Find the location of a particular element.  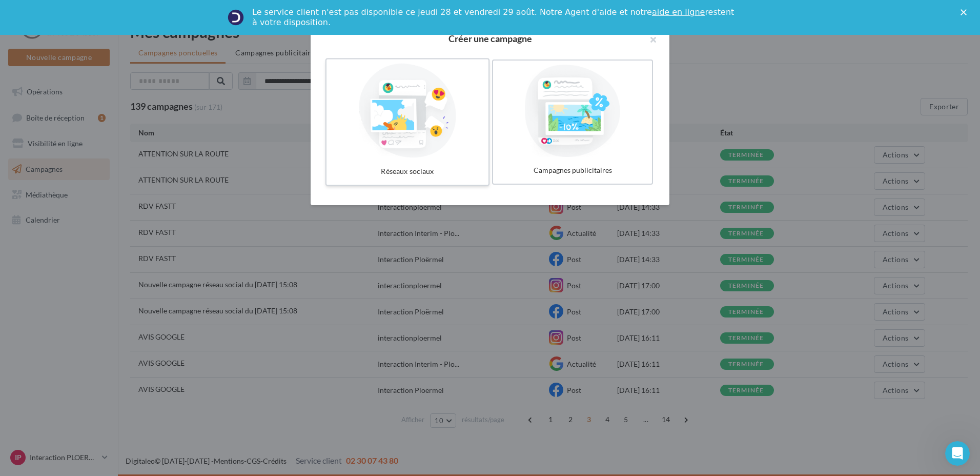

div: Campagnes publicitaires is located at coordinates (572, 170).